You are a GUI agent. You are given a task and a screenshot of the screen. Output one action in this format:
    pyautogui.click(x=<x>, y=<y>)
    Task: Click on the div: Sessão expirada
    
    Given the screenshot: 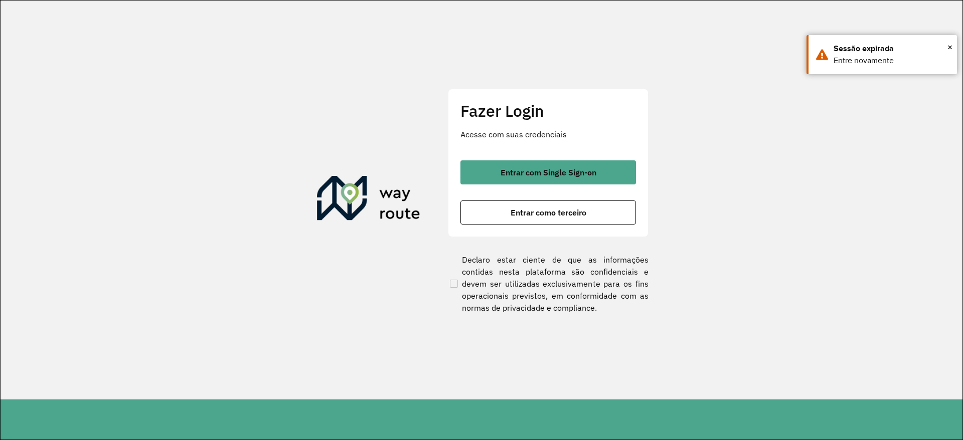 What is the action you would take?
    pyautogui.click(x=891, y=49)
    